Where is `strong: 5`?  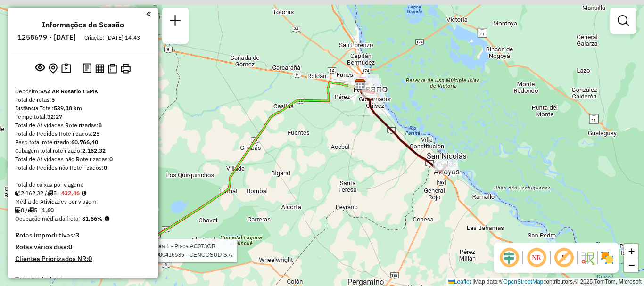 strong: 5 is located at coordinates (53, 99).